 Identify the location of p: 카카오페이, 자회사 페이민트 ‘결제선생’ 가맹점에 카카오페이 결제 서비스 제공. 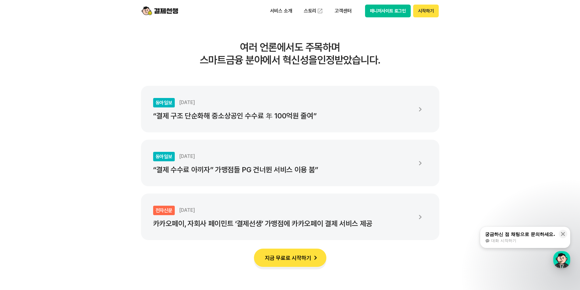
(283, 224).